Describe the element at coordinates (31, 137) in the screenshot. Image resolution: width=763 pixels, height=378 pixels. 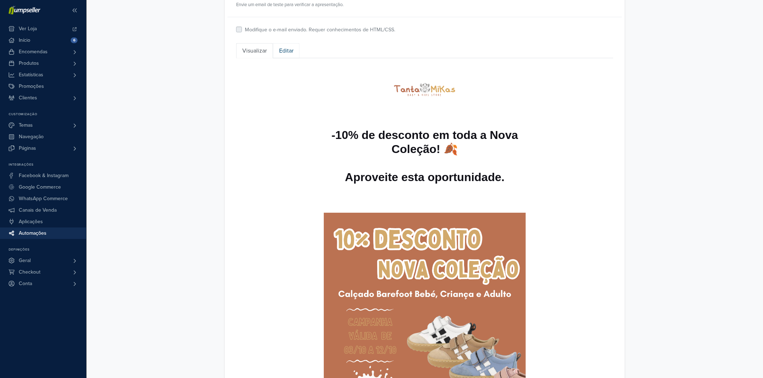
I see `span: Navegação` at that location.